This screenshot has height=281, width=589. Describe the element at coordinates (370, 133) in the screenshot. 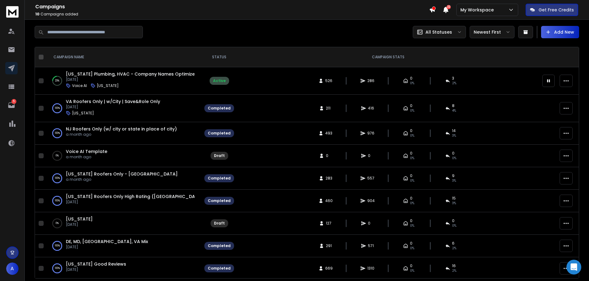

I see `span: 976` at that location.